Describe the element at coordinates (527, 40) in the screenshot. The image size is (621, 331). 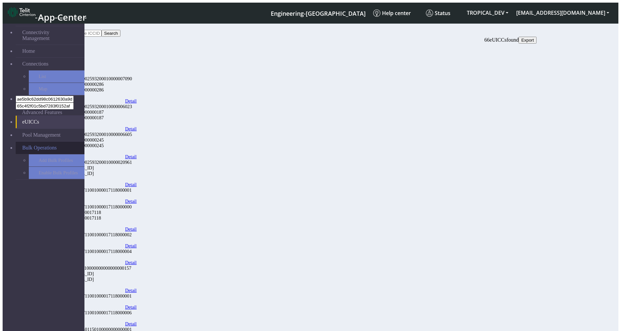
I see `span: Export` at that location.